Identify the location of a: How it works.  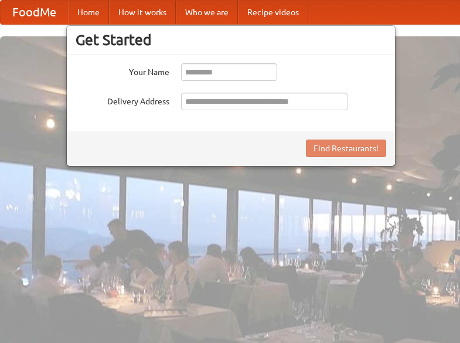
(142, 12).